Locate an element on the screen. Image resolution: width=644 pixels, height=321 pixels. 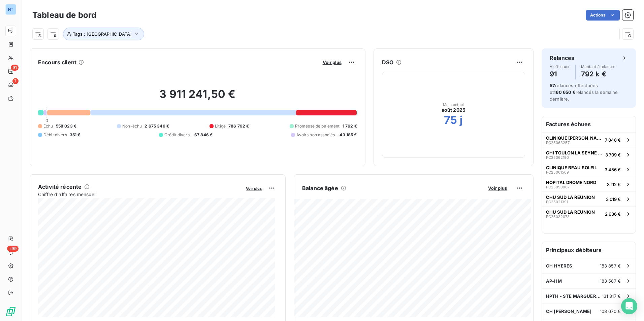
span: 183 587 € is located at coordinates (610, 281).